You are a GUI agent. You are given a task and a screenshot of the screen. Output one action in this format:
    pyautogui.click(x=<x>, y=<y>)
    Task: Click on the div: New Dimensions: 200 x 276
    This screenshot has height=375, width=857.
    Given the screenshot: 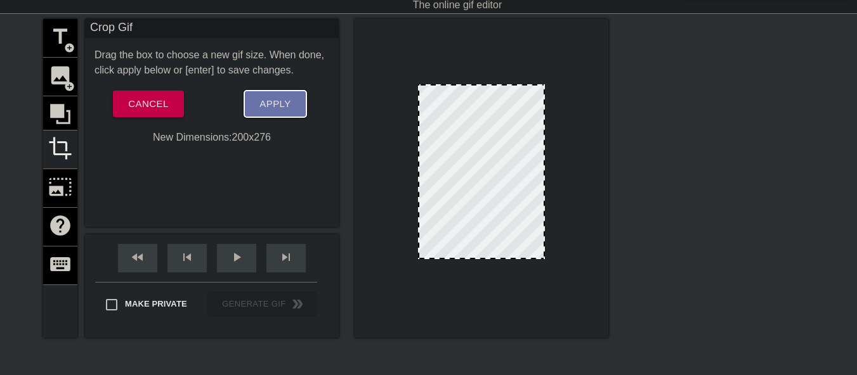 What is the action you would take?
    pyautogui.click(x=212, y=138)
    